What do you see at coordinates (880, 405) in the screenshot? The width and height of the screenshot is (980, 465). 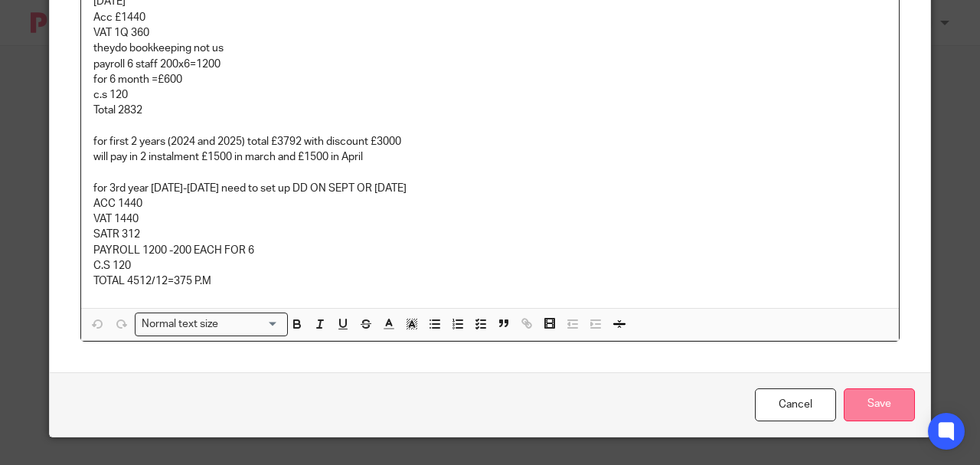 I see `input: Save` at bounding box center [880, 405].